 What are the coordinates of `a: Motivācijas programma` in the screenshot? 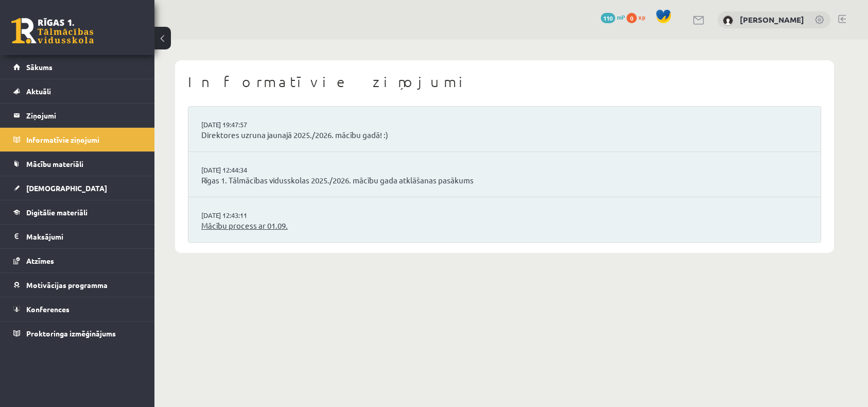 It's located at (77, 285).